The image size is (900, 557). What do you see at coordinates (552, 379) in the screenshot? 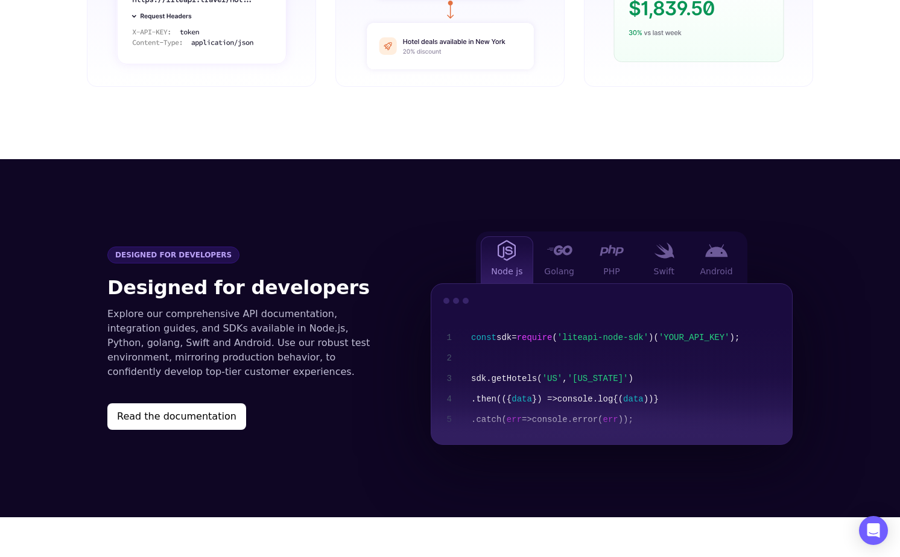
I see `span: 'US'` at bounding box center [552, 379].